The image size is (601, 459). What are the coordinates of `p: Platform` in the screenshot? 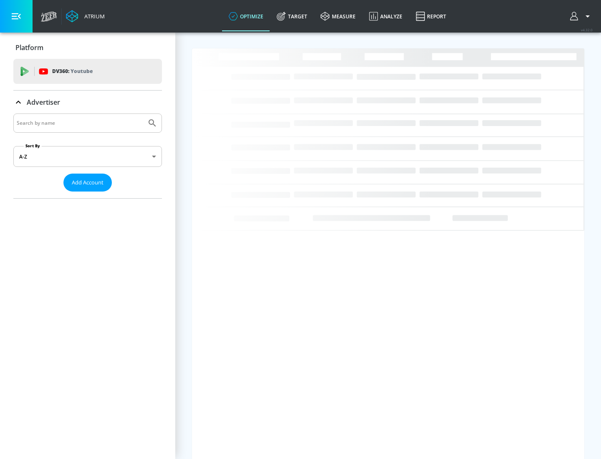 It's located at (29, 48).